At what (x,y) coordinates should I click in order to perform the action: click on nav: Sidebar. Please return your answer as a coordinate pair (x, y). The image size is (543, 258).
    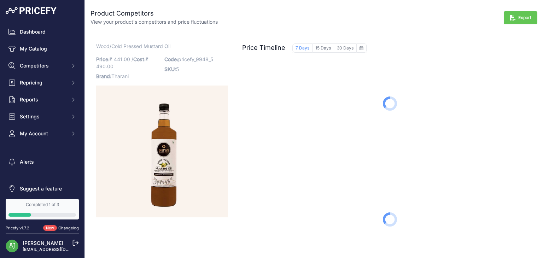
    Looking at the image, I should click on (42, 110).